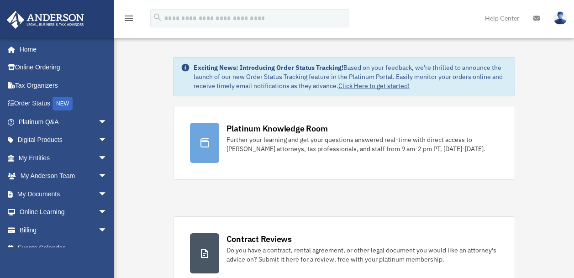 The image size is (574, 278). Describe the element at coordinates (63, 248) in the screenshot. I see `a: Events Calendar` at that location.